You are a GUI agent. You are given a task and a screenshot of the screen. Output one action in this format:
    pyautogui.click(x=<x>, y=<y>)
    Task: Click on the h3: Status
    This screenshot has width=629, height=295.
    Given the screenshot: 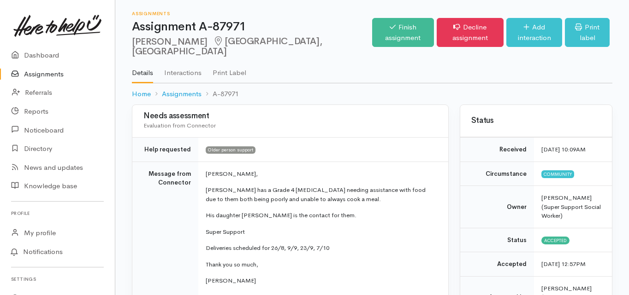 What is the action you would take?
    pyautogui.click(x=536, y=121)
    